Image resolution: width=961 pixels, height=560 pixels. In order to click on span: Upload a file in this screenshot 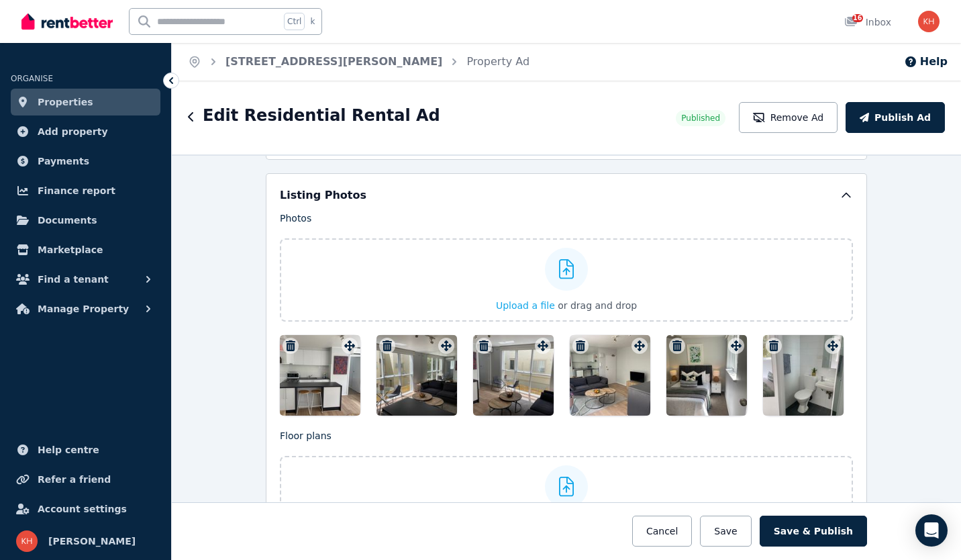, I will do `click(526, 306)`.